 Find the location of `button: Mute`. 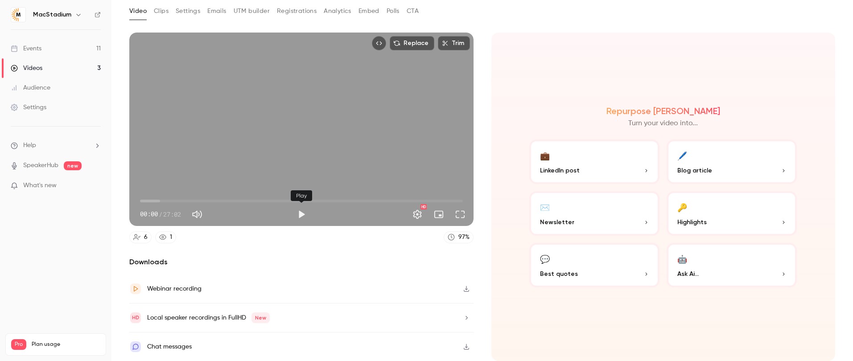

button: Mute is located at coordinates (197, 215).